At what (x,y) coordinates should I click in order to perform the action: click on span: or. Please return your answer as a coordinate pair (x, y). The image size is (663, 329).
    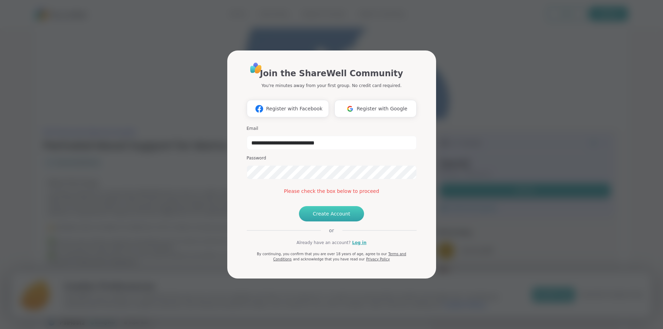
    Looking at the image, I should click on (331, 230).